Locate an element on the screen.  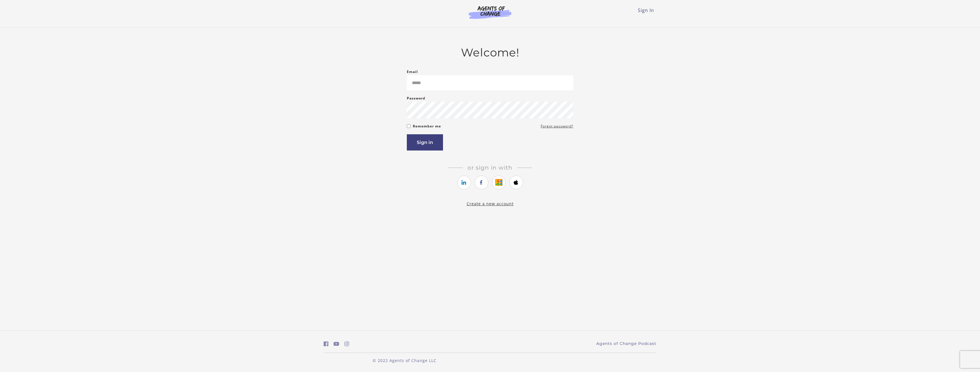
i: https://www.facebook.com/groups/aswbtestprep (Open in a new window) is located at coordinates (326, 344).